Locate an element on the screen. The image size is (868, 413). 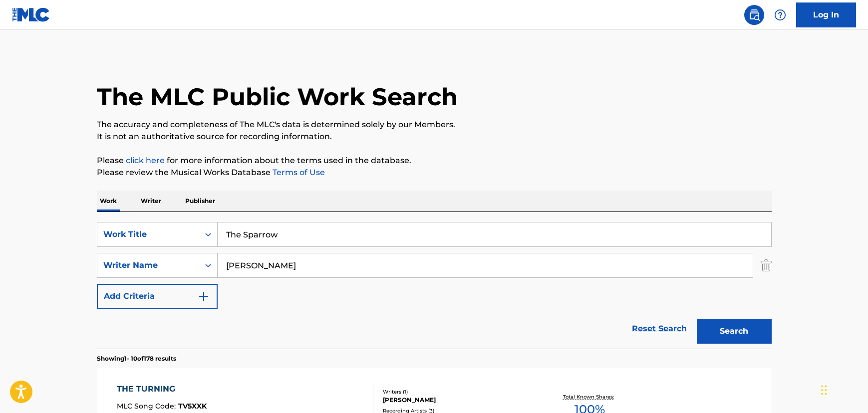
button: Add Criteria is located at coordinates (157, 296).